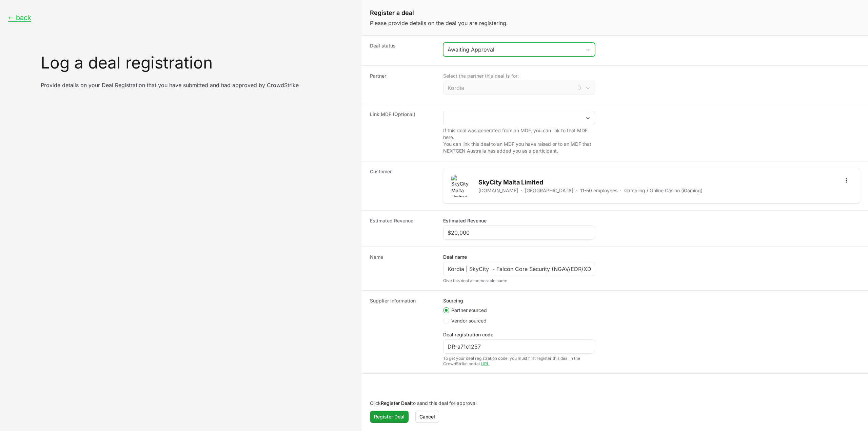  What do you see at coordinates (427, 417) in the screenshot?
I see `span: Cancel` at bounding box center [427, 417].